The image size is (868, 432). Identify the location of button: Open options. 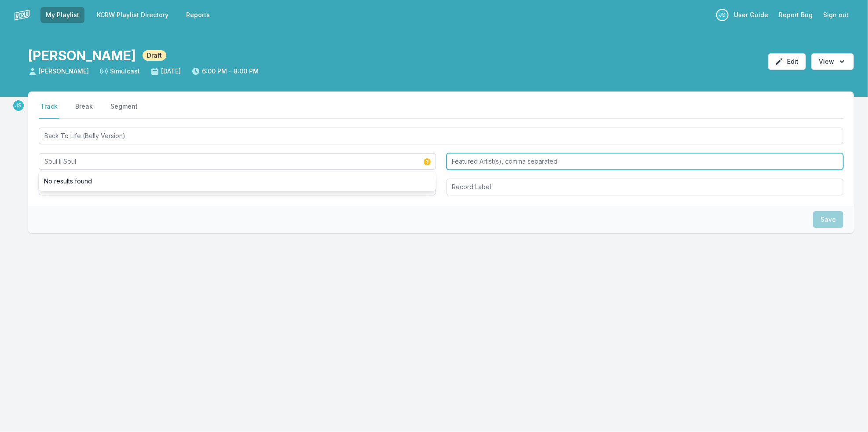
(832, 62).